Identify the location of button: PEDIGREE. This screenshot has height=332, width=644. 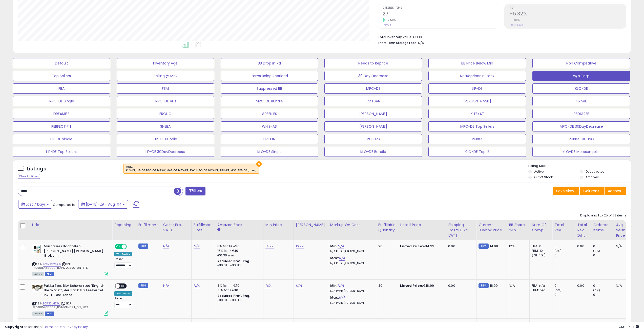
(581, 114).